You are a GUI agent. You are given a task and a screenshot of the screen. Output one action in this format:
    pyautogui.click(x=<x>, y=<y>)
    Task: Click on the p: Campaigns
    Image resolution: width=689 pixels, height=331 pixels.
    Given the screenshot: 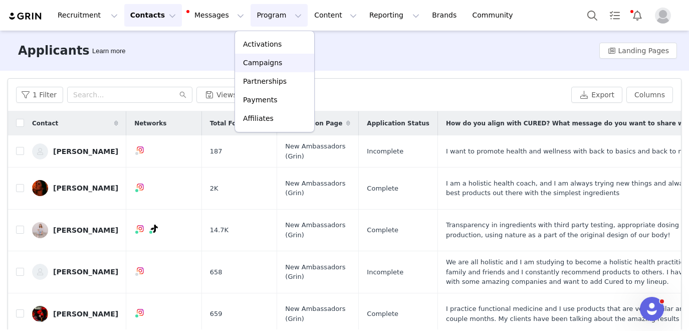 What is the action you would take?
    pyautogui.click(x=263, y=63)
    